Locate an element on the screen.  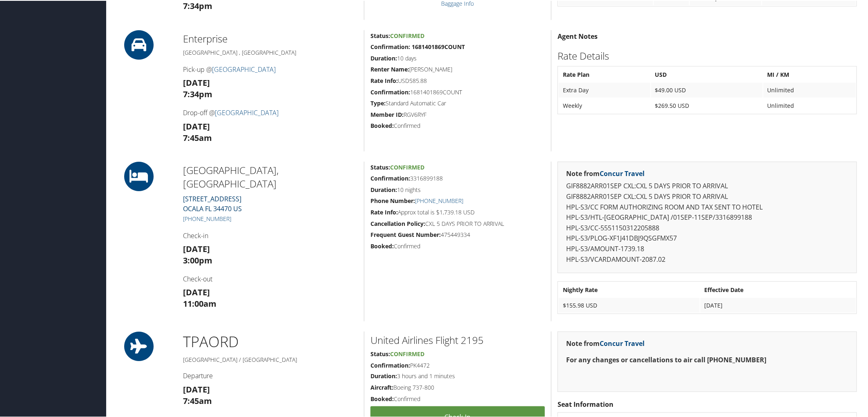
h5: Standard Automatic Car is located at coordinates (457, 102).